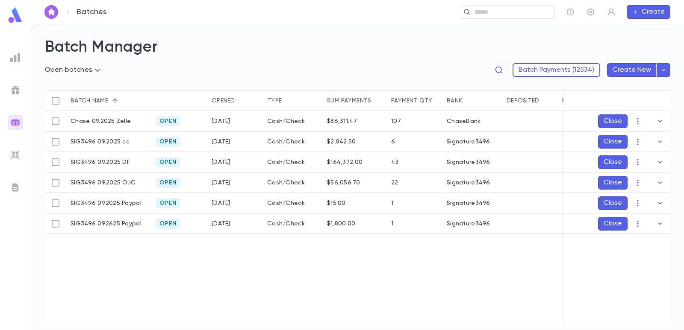 The image size is (684, 330). What do you see at coordinates (100, 162) in the screenshot?
I see `p: SIG3496 09.2025 DF` at bounding box center [100, 162].